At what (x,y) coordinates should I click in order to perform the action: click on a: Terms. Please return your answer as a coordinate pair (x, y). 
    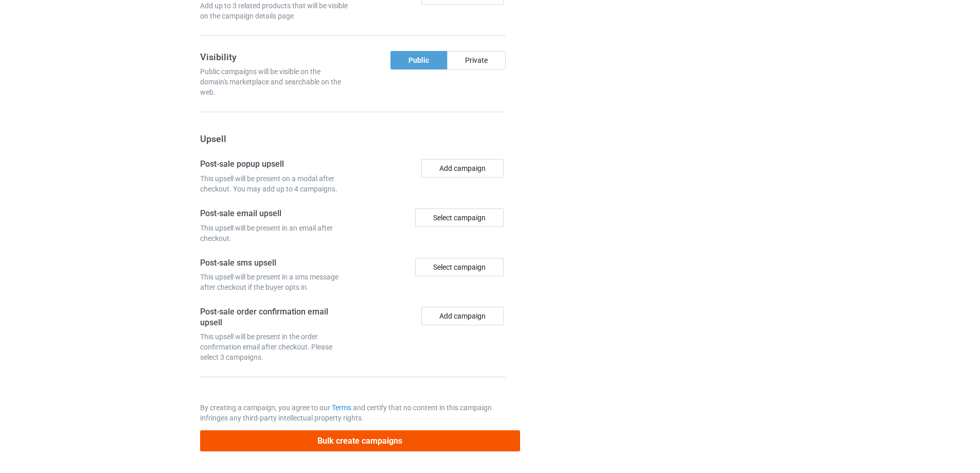
    Looking at the image, I should click on (341, 407).